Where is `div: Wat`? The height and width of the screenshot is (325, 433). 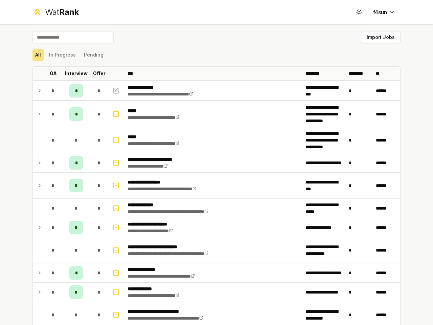
div: Wat is located at coordinates (62, 12).